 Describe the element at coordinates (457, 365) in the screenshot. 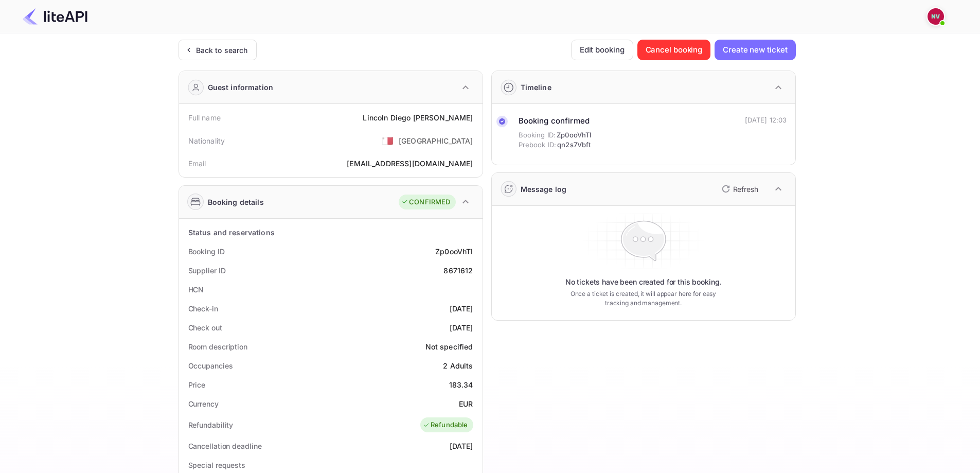

I see `div: 2 Adults` at that location.